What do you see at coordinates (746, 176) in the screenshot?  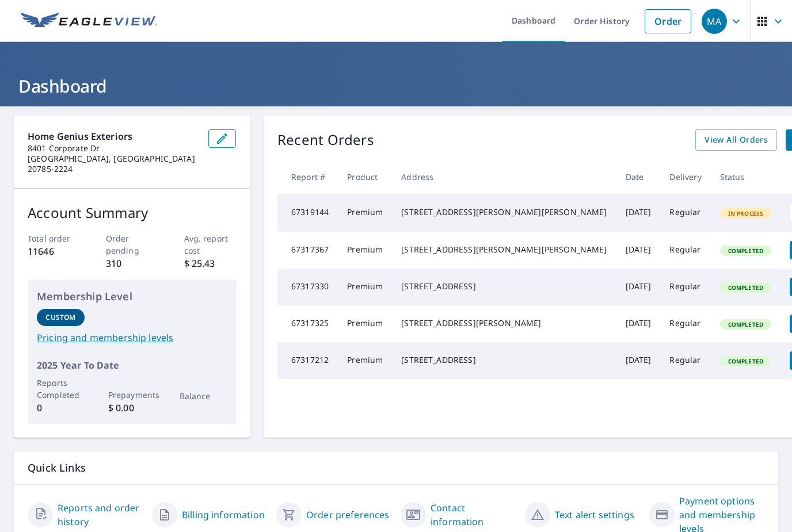 I see `th: Status` at bounding box center [746, 176].